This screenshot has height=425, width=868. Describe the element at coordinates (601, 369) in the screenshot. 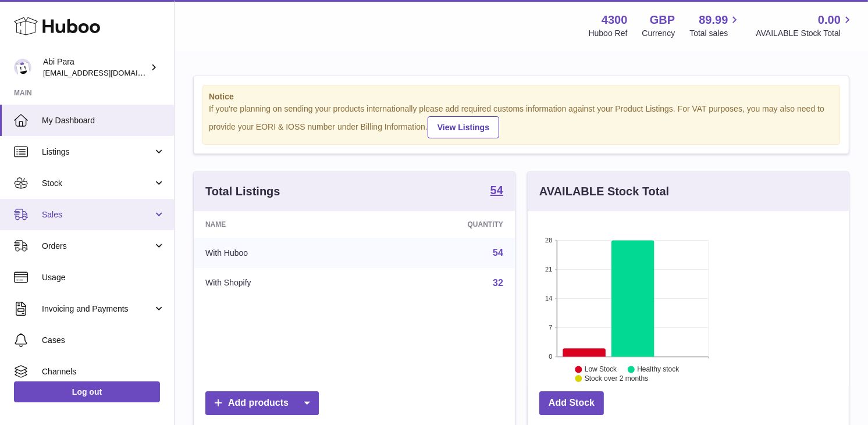

I see `text: Low Stock` at that location.